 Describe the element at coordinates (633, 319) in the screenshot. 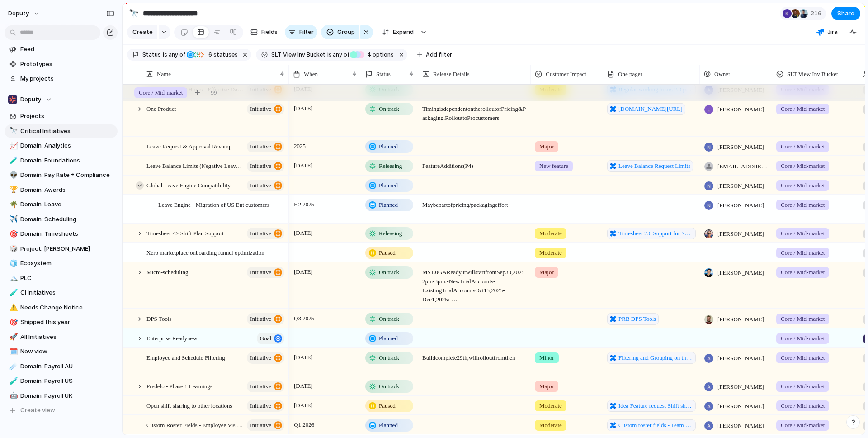

I see `a: PRB DPS Tools` at that location.